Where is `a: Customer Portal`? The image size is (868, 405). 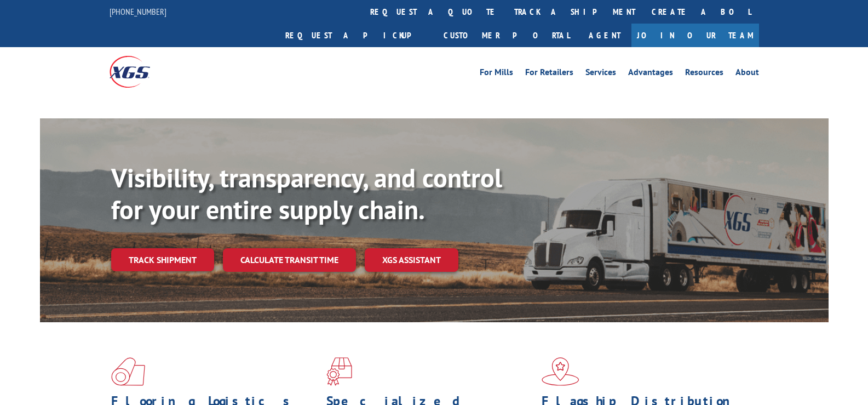
a: Customer Portal is located at coordinates (507, 35).